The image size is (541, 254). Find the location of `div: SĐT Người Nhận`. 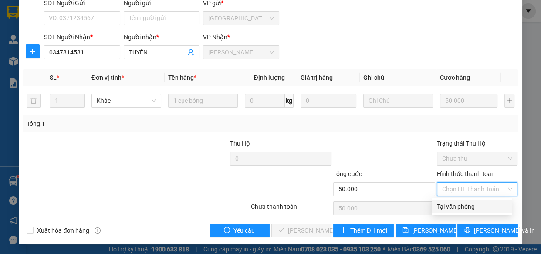

div: SĐT Người Nhận is located at coordinates (82, 37).